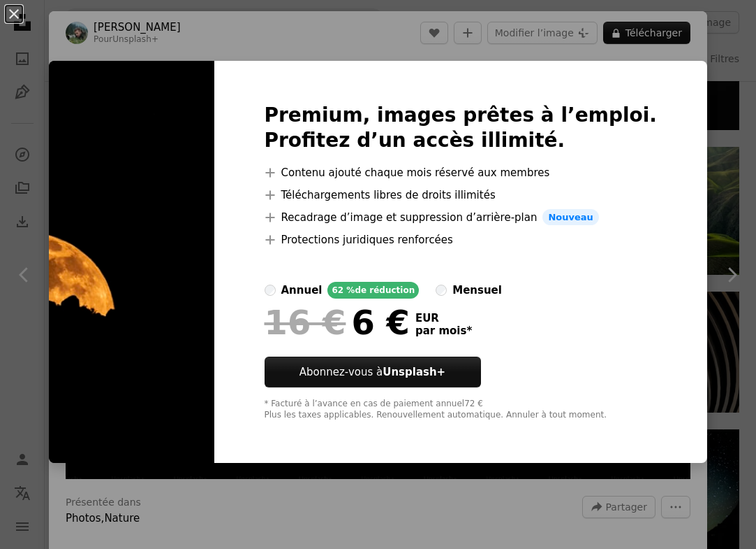 This screenshot has height=549, width=756. What do you see at coordinates (373, 290) in the screenshot?
I see `div: 62 % de réduction` at bounding box center [373, 290].